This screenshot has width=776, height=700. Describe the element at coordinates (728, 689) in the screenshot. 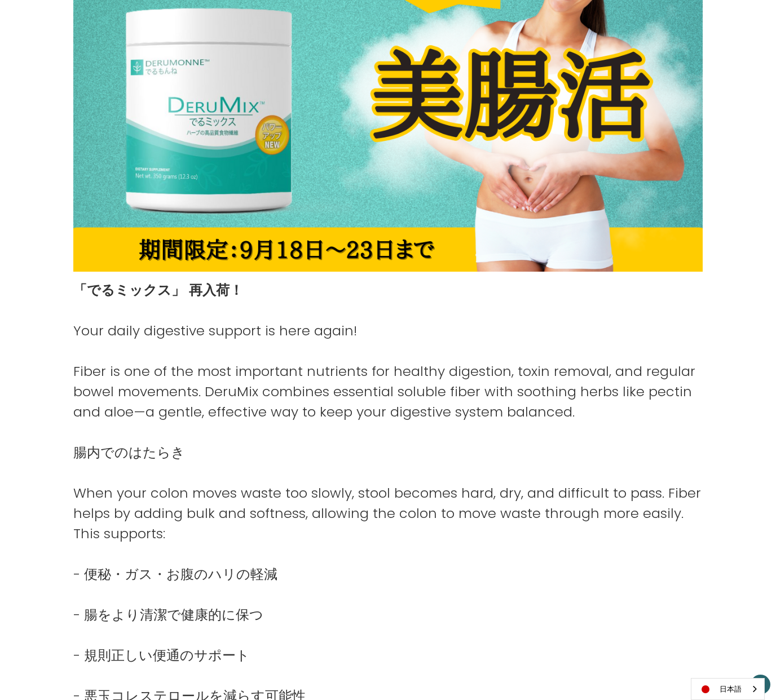

I see `a: 日本語` at that location.